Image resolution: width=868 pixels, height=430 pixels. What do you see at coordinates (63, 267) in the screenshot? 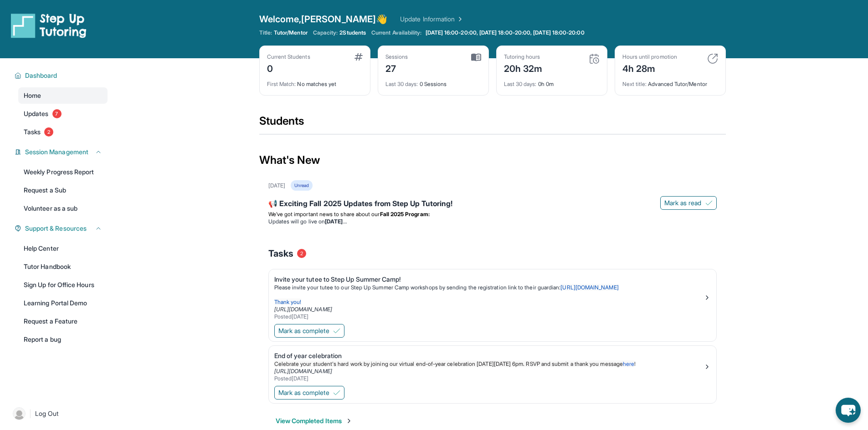
I see `a: Tutor Handbook` at bounding box center [63, 267].